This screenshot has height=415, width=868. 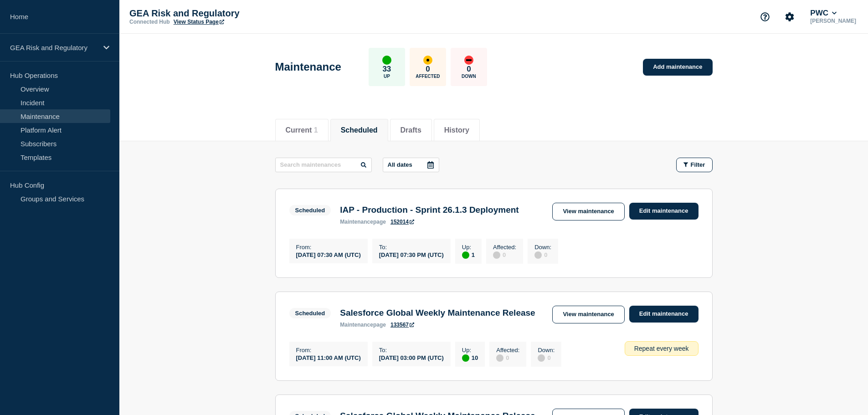 What do you see at coordinates (411, 130) in the screenshot?
I see `button: Drafts` at bounding box center [411, 130].